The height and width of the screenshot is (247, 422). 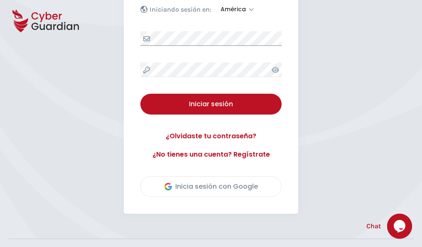 I want to click on a: ¿No tienes una cuenta? Regístrate, so click(x=211, y=154).